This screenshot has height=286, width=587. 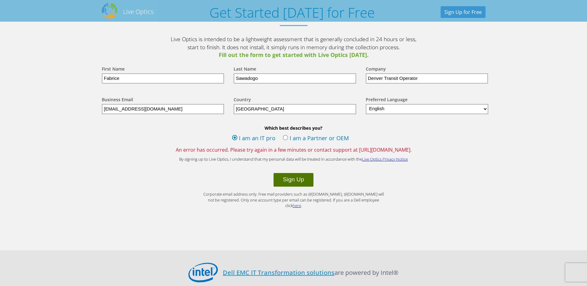 What do you see at coordinates (297, 205) in the screenshot?
I see `a: here` at bounding box center [297, 205].